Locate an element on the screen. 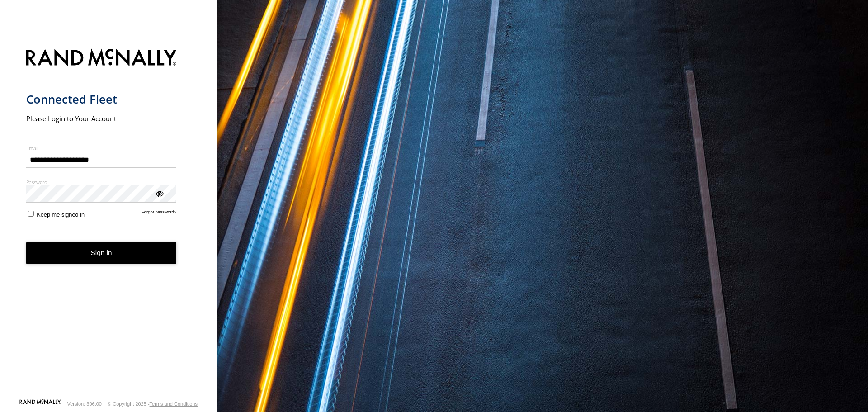  button: Sign in is located at coordinates (101, 253).